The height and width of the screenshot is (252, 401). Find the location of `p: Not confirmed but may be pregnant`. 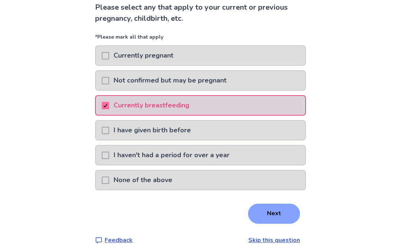

p: Not confirmed but may be pregnant is located at coordinates (170, 80).